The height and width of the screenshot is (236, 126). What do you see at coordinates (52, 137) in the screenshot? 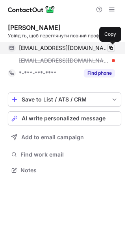
I see `span: Add to email campaign` at bounding box center [52, 137].